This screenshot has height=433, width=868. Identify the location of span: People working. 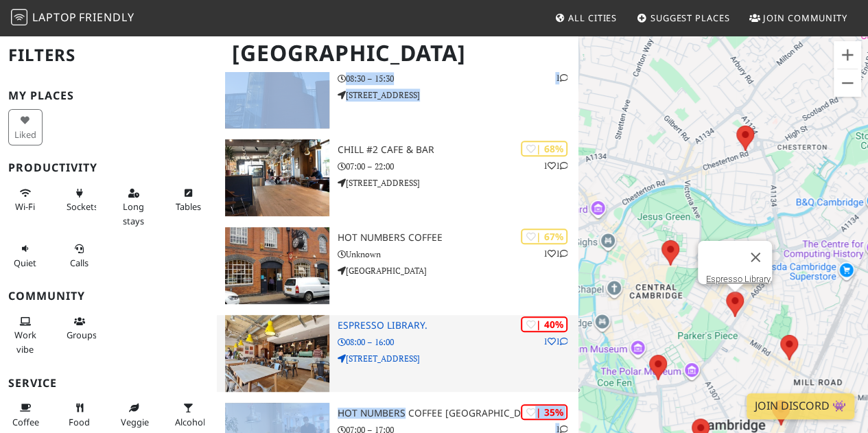
(25, 342).